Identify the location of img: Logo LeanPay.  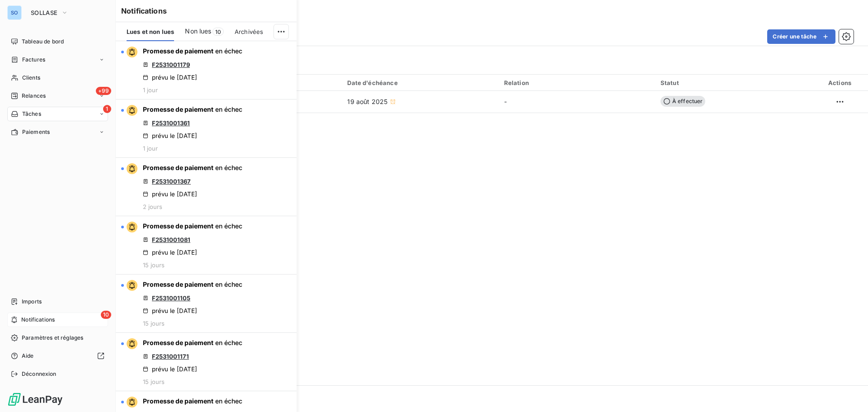
(35, 399).